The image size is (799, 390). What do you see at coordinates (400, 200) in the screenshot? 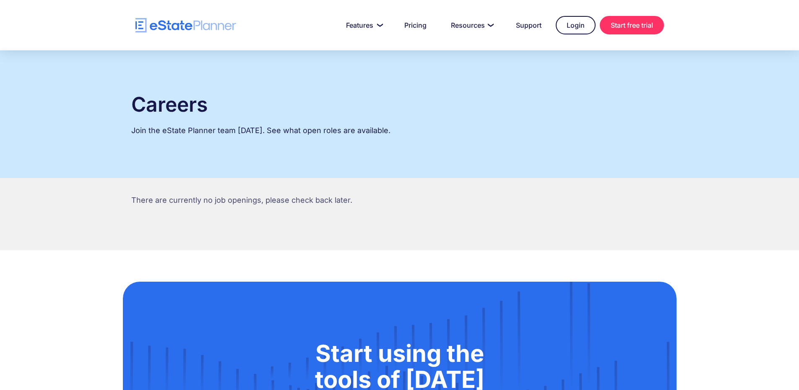
I see `p: There are currently no job openings, please check back later.` at bounding box center [400, 200].